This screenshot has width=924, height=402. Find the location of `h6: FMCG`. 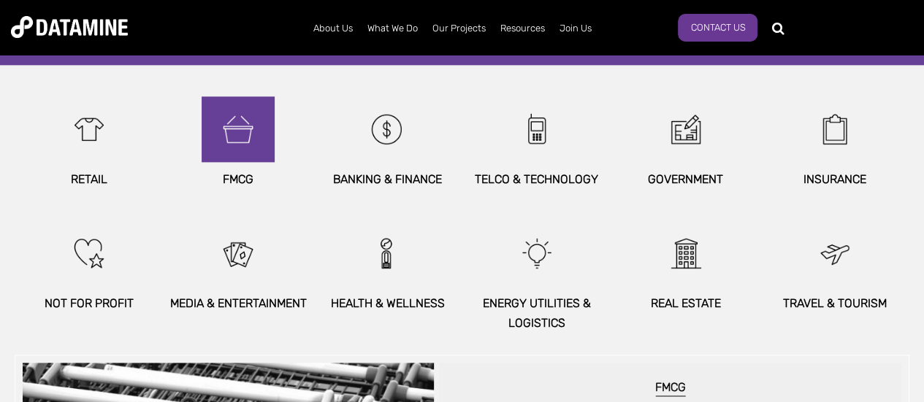

h6: FMCG is located at coordinates (670, 389).